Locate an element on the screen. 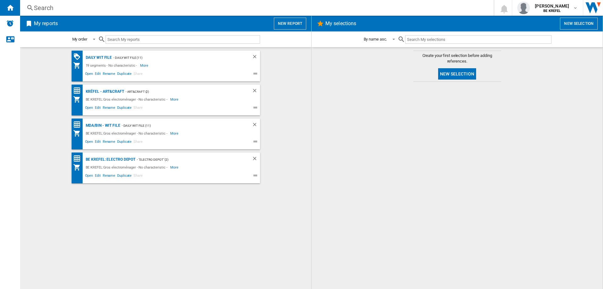 The width and height of the screenshot is (603, 289). div: PROMOTIONS Matrix is located at coordinates (79, 57).